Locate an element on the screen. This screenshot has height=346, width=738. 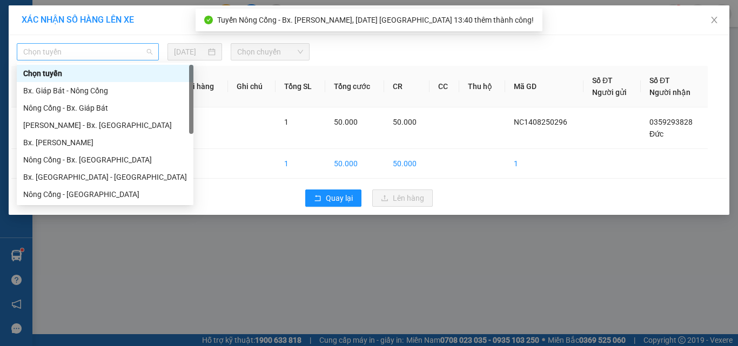
th: Tổng SL is located at coordinates (300, 86).